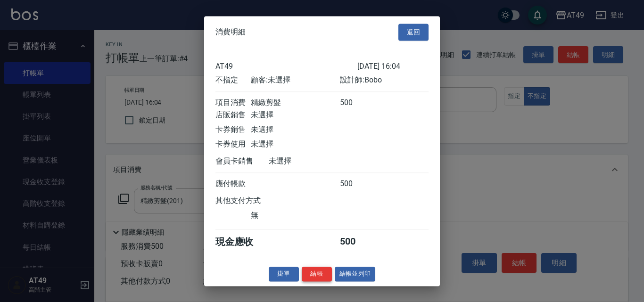  I want to click on div: 其他支付方式, so click(251, 201).